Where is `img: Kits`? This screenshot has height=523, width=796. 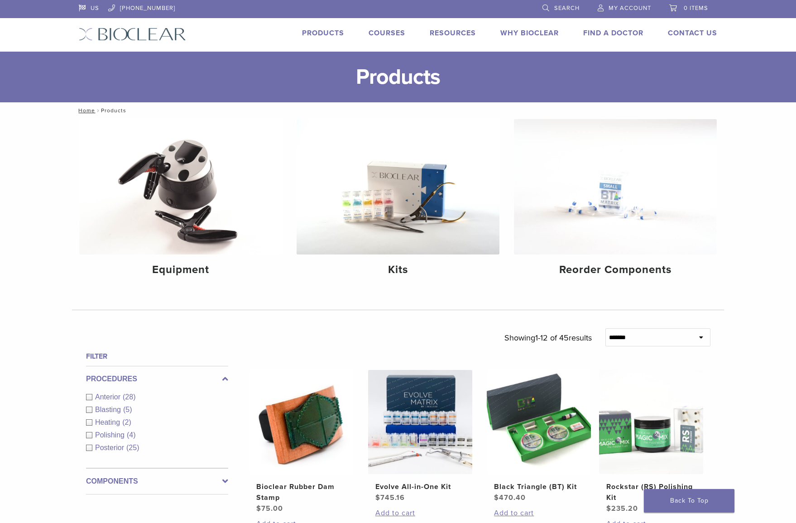
img: Kits is located at coordinates (398, 187).